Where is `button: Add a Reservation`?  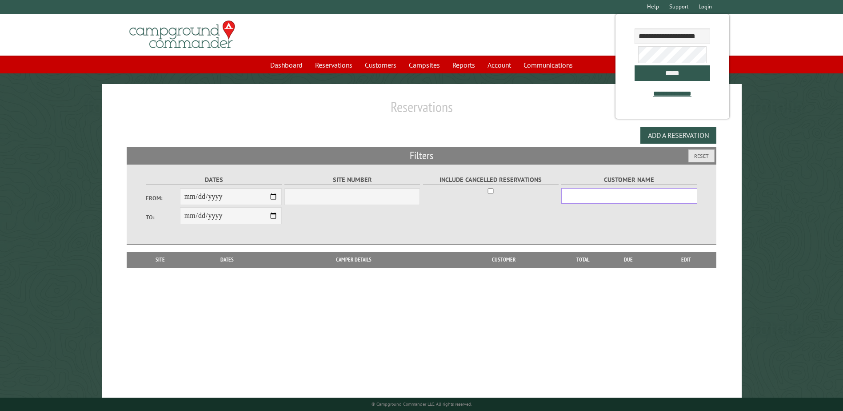 button: Add a Reservation is located at coordinates (678, 135).